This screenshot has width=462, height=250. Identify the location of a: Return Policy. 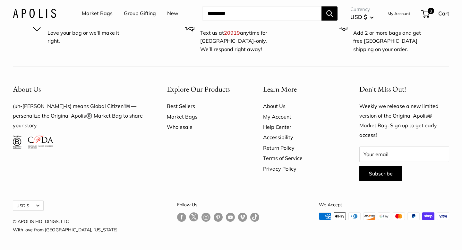
(300, 148).